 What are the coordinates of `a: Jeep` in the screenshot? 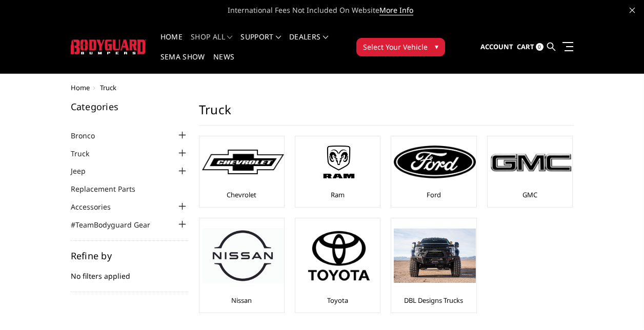 It's located at (85, 170).